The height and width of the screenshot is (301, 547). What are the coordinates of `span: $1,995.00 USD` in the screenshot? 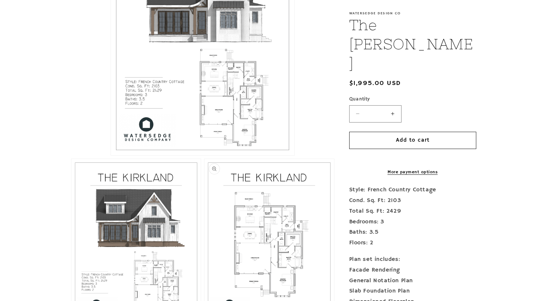 It's located at (375, 83).